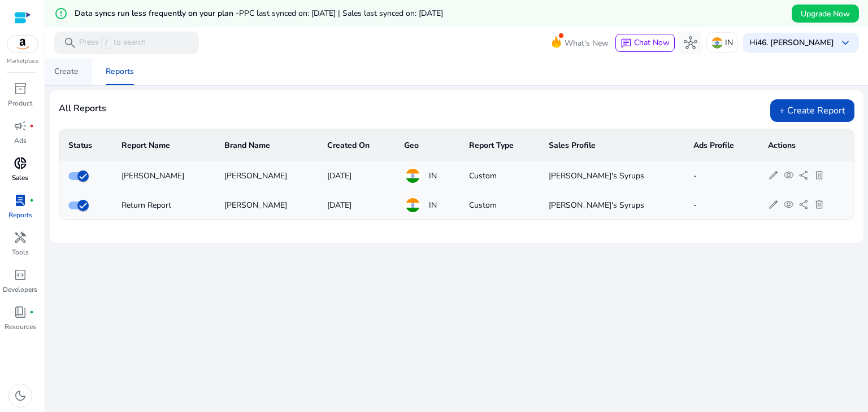 This screenshot has width=868, height=412. Describe the element at coordinates (23, 61) in the screenshot. I see `p: Marketplace` at that location.